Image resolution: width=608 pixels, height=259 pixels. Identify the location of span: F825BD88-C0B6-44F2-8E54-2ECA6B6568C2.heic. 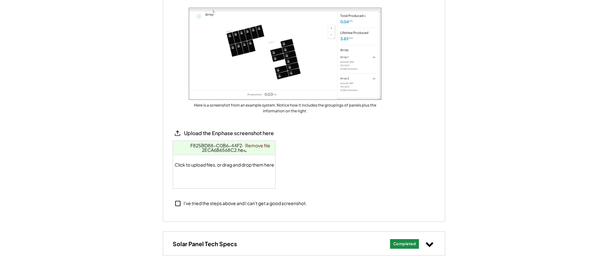
(224, 148).